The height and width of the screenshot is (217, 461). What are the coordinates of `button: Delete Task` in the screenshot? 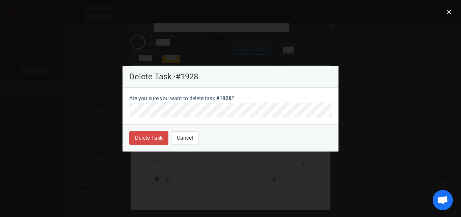 It's located at (149, 138).